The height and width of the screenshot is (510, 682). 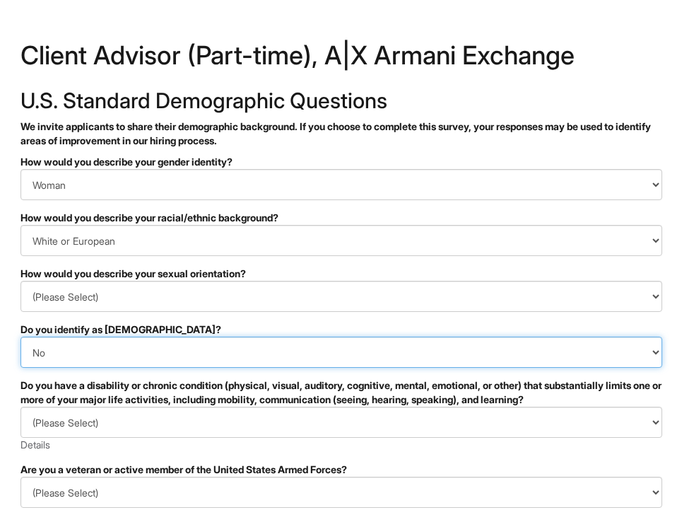 What do you see at coordinates (341, 185) in the screenshot?
I see `select: How would you describe your gender identity?` at bounding box center [341, 185].